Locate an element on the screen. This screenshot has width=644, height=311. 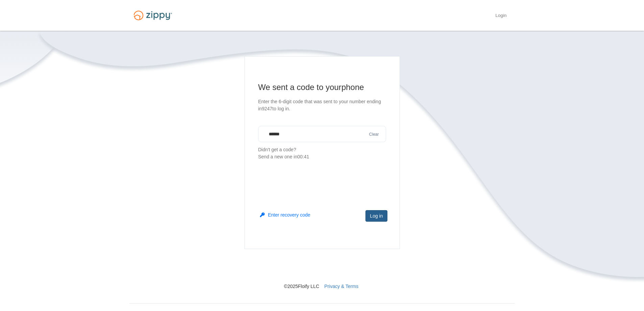
a: Privacy & Terms is located at coordinates (341, 286).